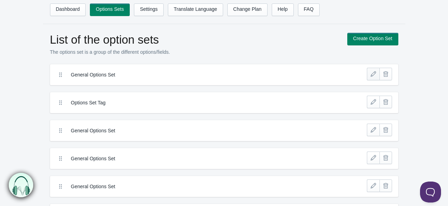 This screenshot has height=206, width=448. Describe the element at coordinates (372, 39) in the screenshot. I see `a: Create Option Set` at that location.